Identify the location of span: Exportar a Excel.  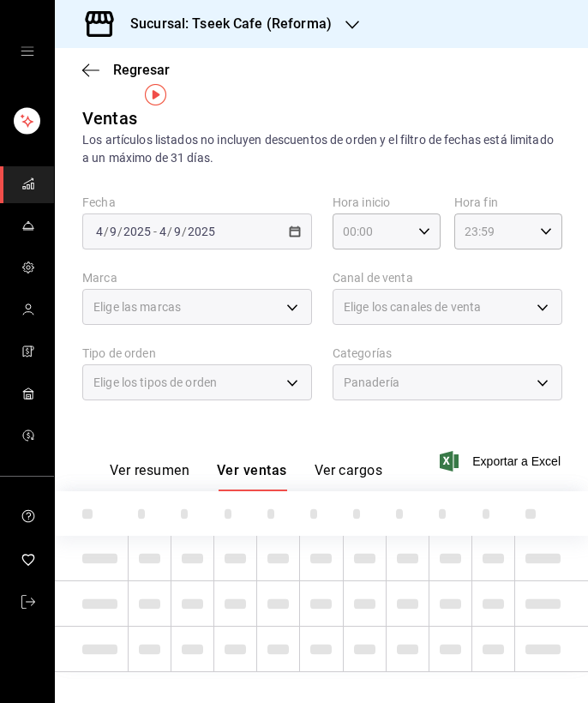
(501, 461).